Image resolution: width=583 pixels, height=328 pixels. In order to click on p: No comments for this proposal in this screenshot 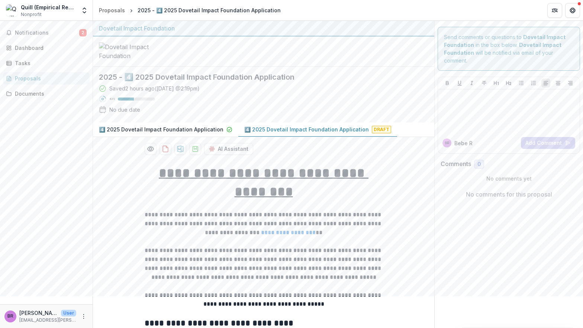, I will do `click(509, 194)`.